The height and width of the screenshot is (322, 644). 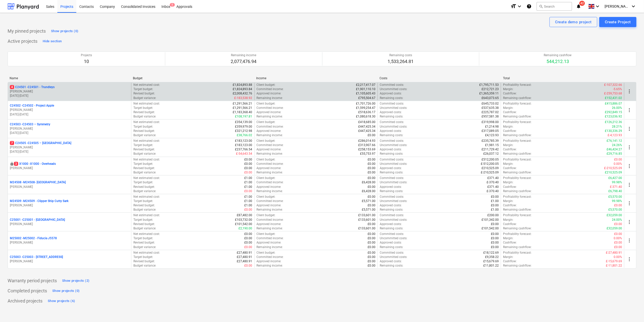 What do you see at coordinates (541, 6) in the screenshot?
I see `span: search` at bounding box center [541, 6].